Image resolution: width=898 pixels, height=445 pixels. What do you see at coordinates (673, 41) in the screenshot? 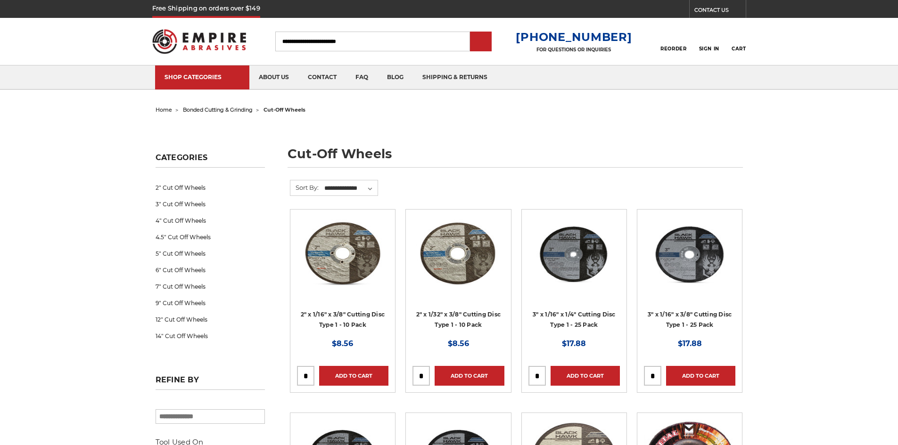
I see `a: Reorder` at bounding box center [673, 41].